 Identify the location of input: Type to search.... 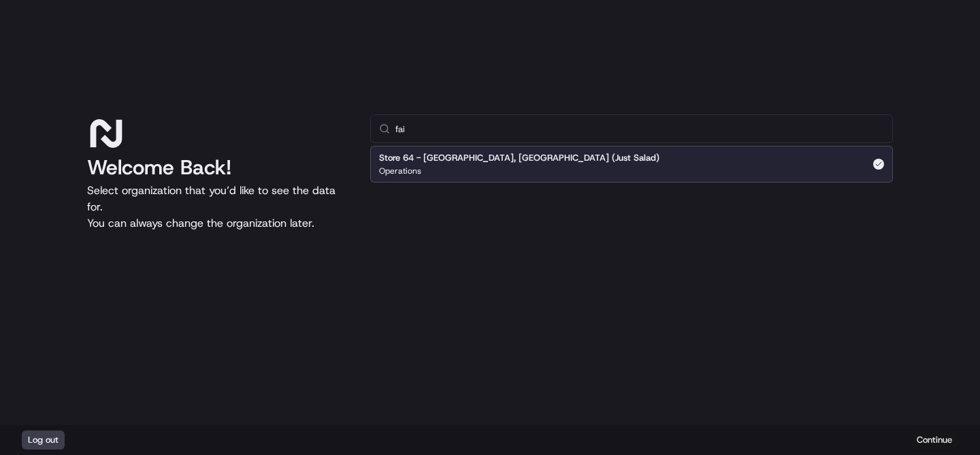
(640, 128).